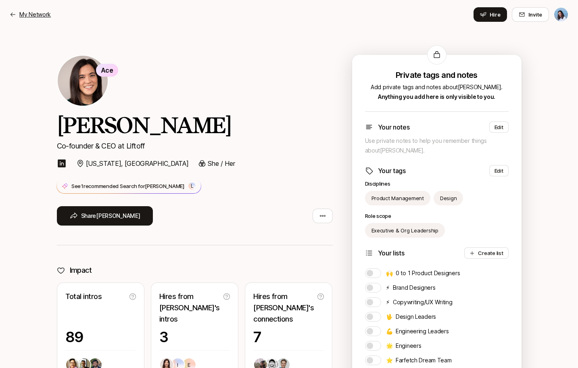  Describe the element at coordinates (448, 198) in the screenshot. I see `p: Design` at that location.